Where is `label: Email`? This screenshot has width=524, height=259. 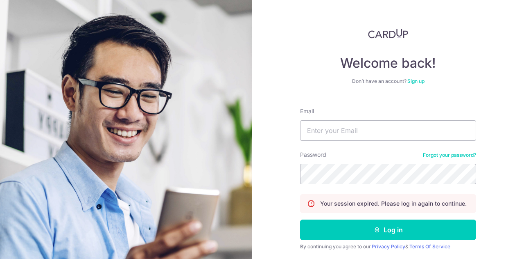
label: Email is located at coordinates (307, 111).